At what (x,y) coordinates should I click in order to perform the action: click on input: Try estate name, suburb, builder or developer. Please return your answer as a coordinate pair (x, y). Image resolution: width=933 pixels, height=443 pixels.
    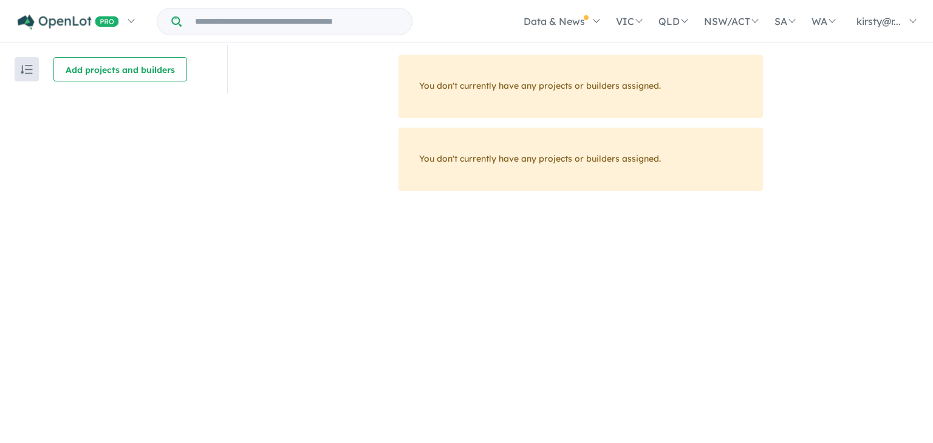
    Looking at the image, I should click on (296, 21).